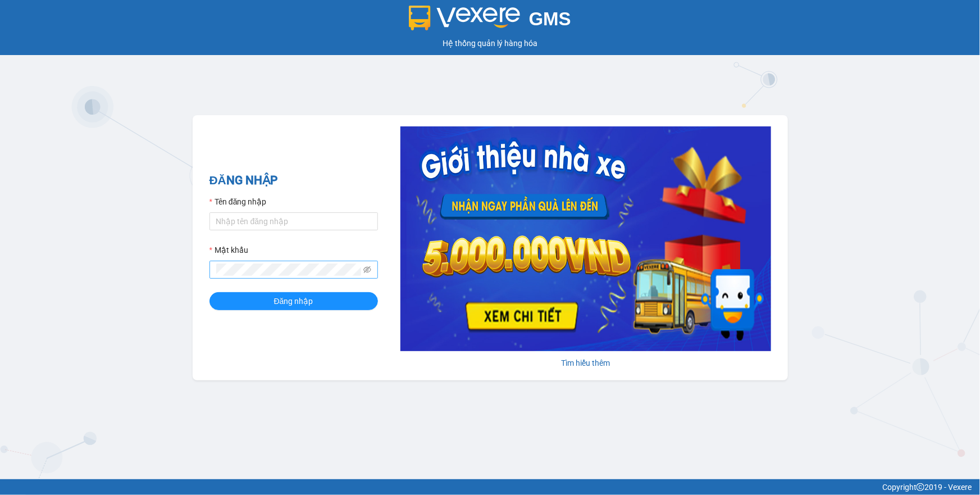  Describe the element at coordinates (294, 301) in the screenshot. I see `button: Đăng nhập` at that location.